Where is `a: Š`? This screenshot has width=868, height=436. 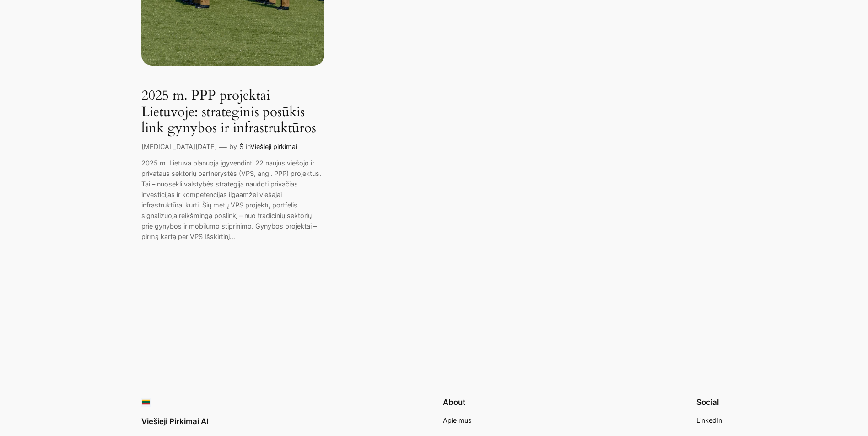
a: Š is located at coordinates (241, 147).